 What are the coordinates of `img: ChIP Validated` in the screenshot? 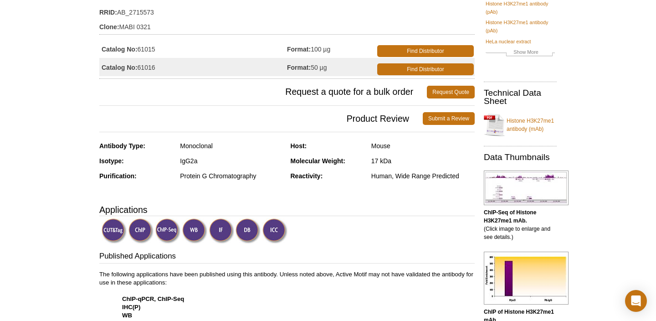 It's located at (141, 231).